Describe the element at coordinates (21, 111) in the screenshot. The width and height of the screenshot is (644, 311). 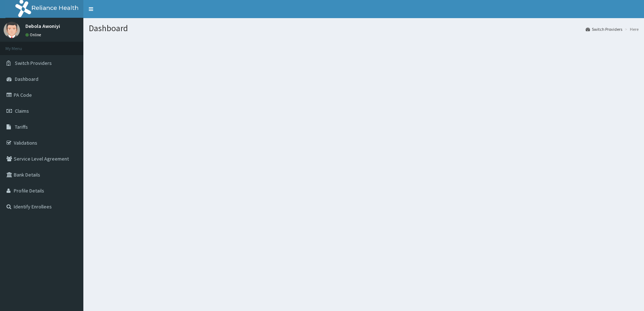
I see `span: Claims` at that location.